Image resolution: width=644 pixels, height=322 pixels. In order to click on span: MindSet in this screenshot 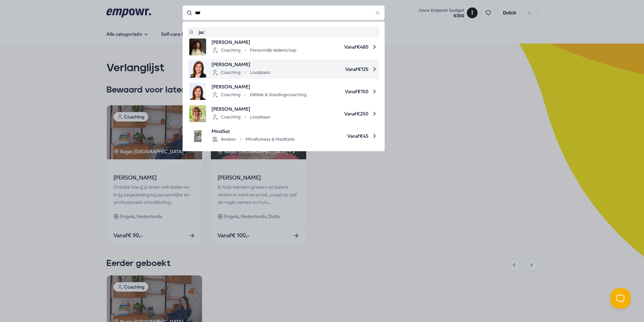, I will do `click(253, 131)`.